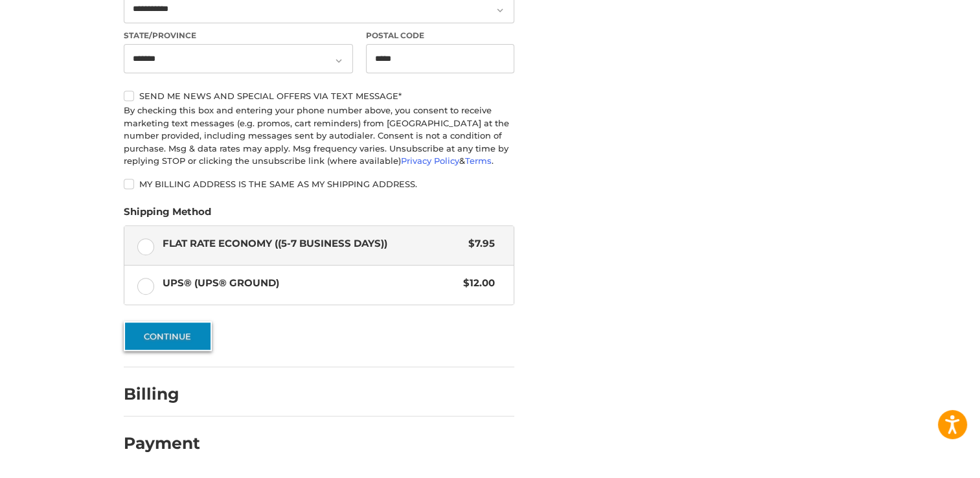 The image size is (980, 478). I want to click on label: My billing address is the same as my shipping address., so click(319, 184).